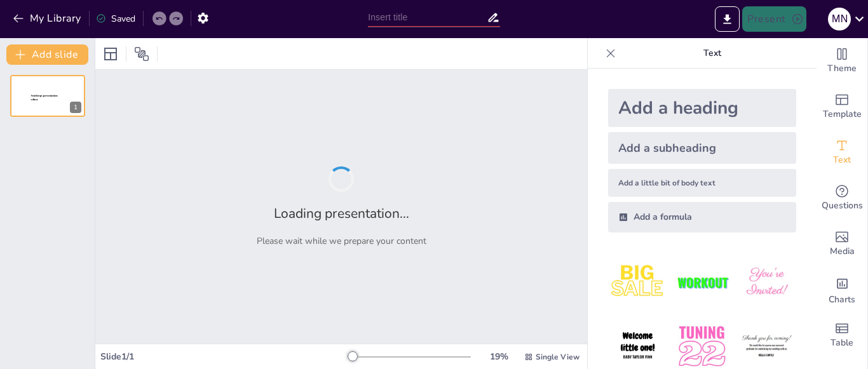 This screenshot has width=868, height=369. I want to click on span: Theme, so click(841, 69).